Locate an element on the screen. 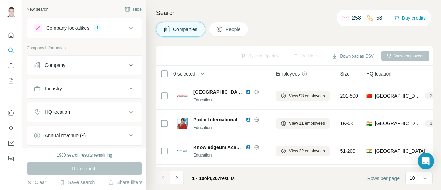 The image size is (441, 190). button: Dashboard is located at coordinates (11, 143).